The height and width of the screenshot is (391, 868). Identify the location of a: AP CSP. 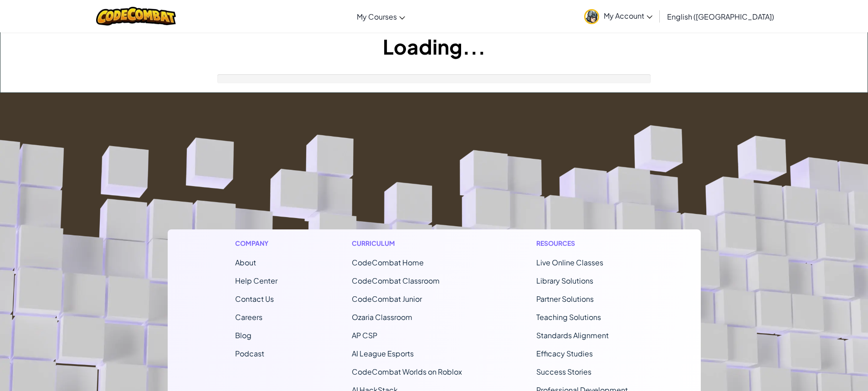
(365, 335).